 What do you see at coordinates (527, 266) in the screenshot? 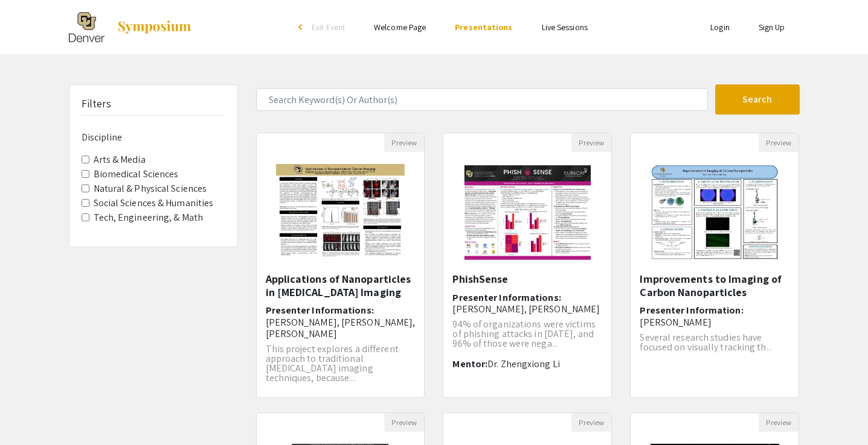
I see `div: Open Presentation <p>PhishSense</p>` at bounding box center [527, 266].